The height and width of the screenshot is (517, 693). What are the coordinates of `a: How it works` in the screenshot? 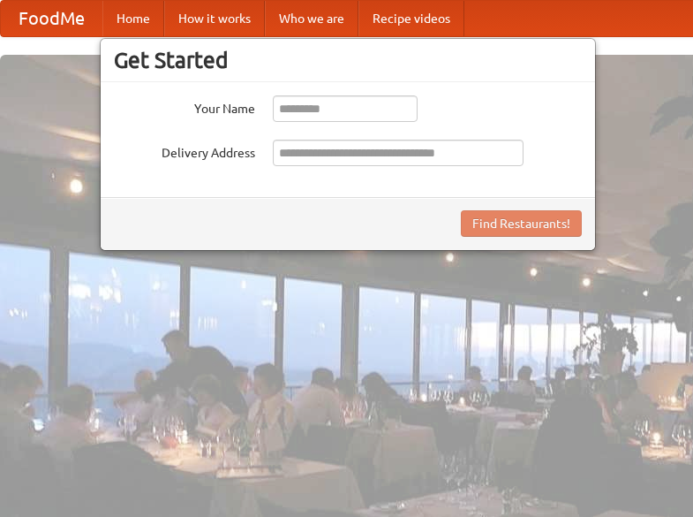 It's located at (215, 19).